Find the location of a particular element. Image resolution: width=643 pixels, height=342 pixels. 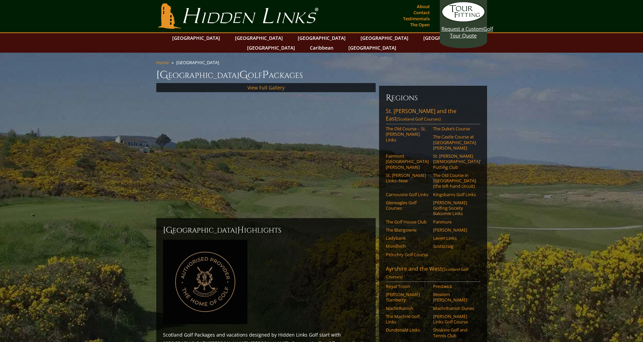

span: G is located at coordinates (243, 75).